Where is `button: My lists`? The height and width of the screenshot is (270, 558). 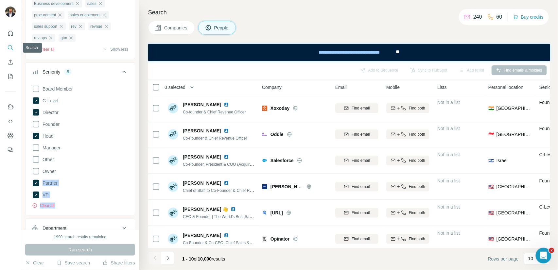
button: My lists is located at coordinates (10, 77).